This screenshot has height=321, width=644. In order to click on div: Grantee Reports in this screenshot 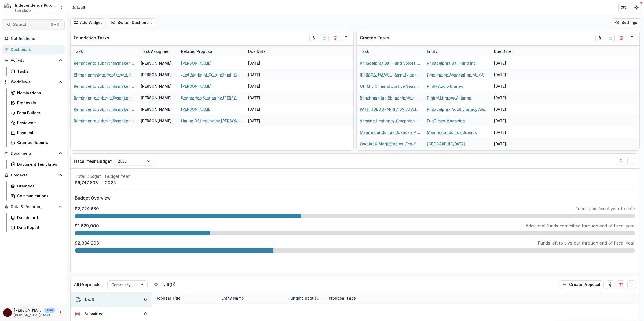, I will do `click(39, 142)`.